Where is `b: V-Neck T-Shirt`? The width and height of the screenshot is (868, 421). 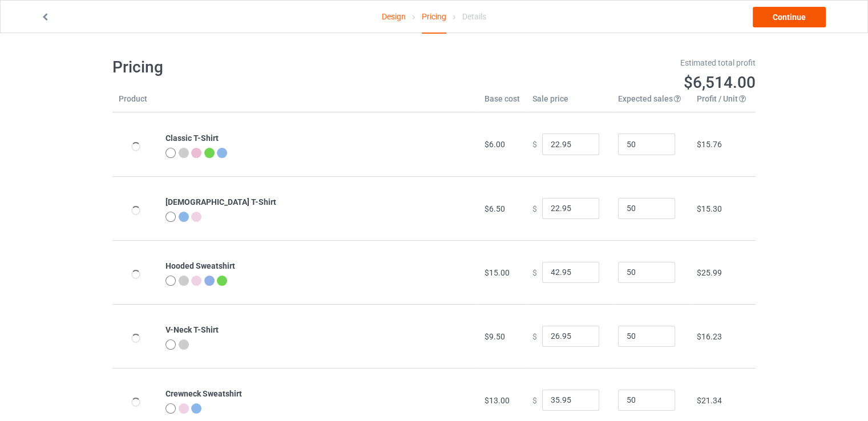 b: V-Neck T-Shirt is located at coordinates (192, 329).